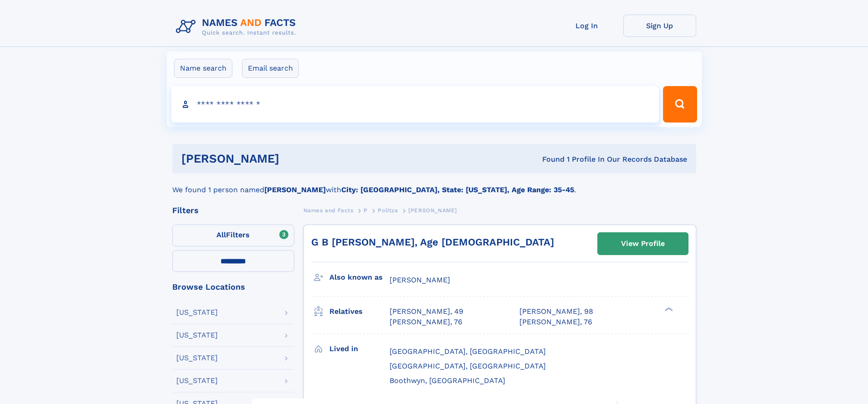 Image resolution: width=868 pixels, height=404 pixels. Describe the element at coordinates (359, 349) in the screenshot. I see `h3: Lived in` at that location.